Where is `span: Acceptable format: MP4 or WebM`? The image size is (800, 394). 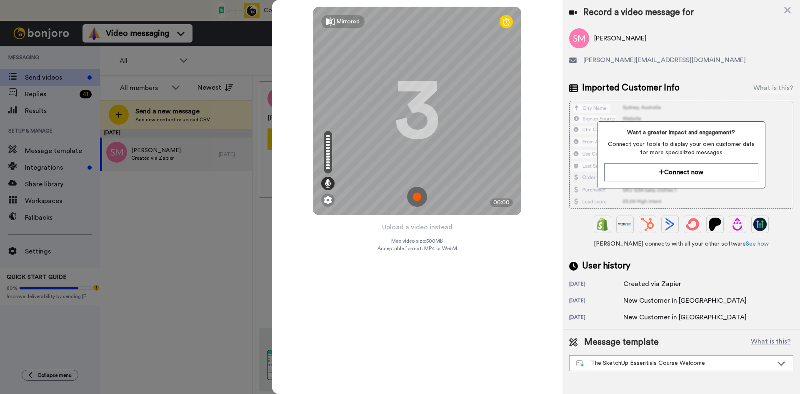
span: Acceptable format: MP4 or WebM is located at coordinates (417, 248).